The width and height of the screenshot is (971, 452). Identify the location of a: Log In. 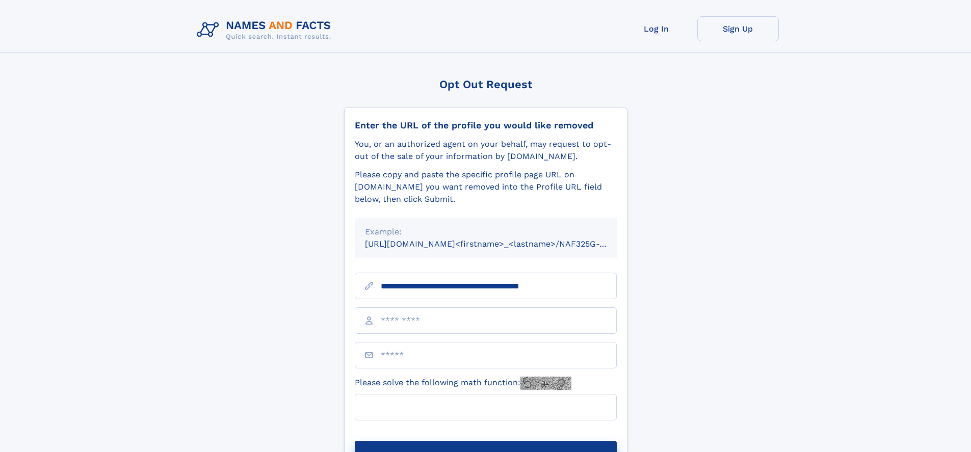
(656, 29).